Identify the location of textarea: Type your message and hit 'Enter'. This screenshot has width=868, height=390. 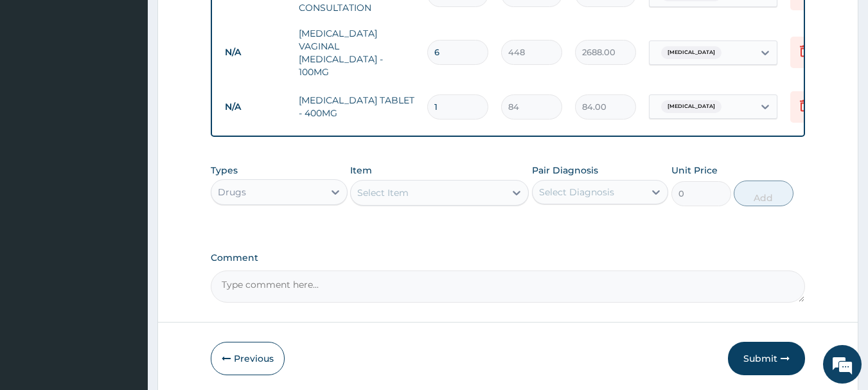
(126, 279).